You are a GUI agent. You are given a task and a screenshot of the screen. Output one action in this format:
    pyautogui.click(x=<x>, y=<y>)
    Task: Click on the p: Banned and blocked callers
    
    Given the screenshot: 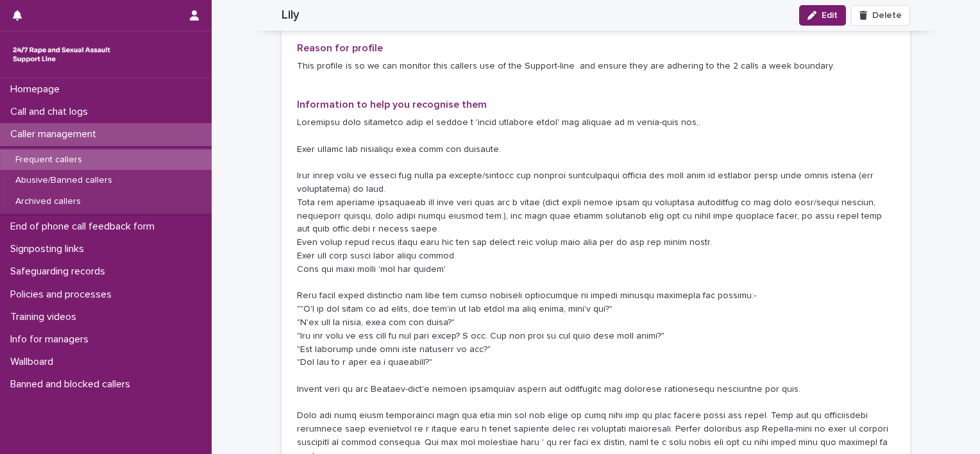 What is the action you would take?
    pyautogui.click(x=72, y=384)
    